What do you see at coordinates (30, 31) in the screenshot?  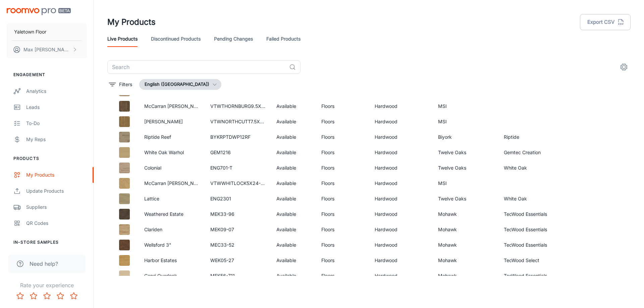 I see `p: Yaletown Floor` at bounding box center [30, 31].